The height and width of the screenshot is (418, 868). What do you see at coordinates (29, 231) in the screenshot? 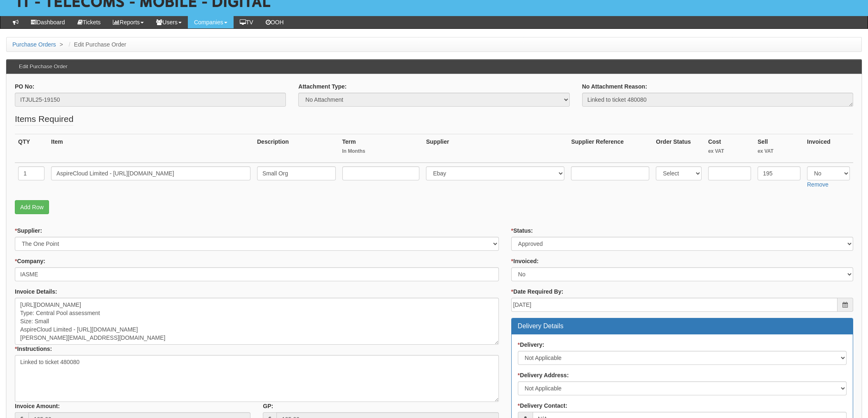
I see `label: Supplier:` at bounding box center [29, 231].